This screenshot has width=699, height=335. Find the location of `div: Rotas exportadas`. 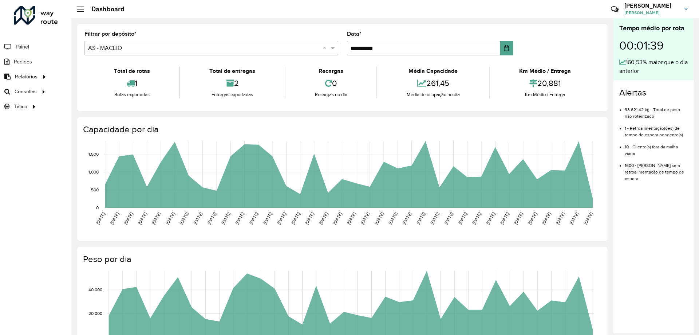

div: Rotas exportadas is located at coordinates (132, 95).